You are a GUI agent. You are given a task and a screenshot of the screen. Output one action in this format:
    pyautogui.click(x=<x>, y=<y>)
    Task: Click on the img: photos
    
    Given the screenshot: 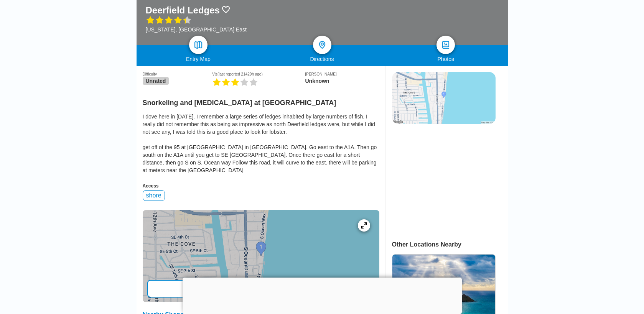 What is the action you would take?
    pyautogui.click(x=446, y=45)
    